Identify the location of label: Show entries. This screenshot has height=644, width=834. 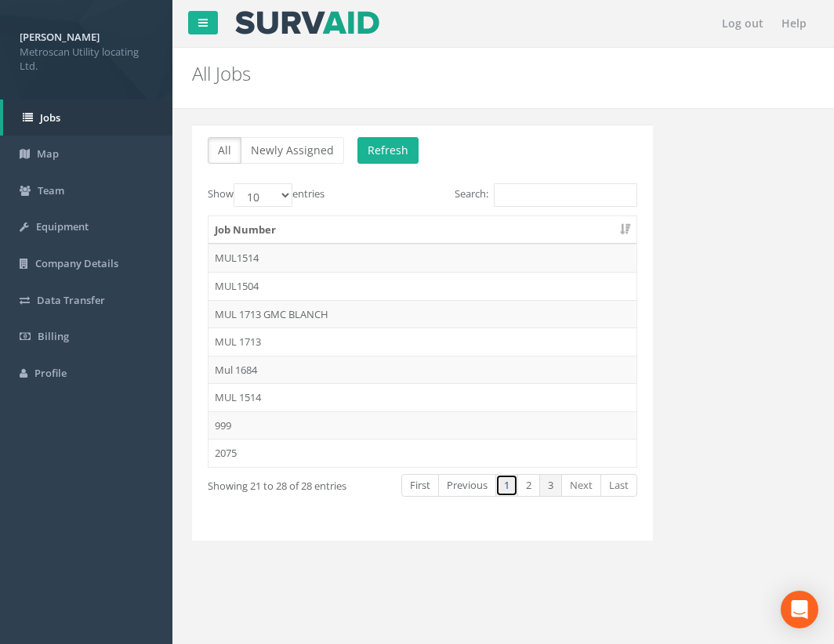
(265, 195).